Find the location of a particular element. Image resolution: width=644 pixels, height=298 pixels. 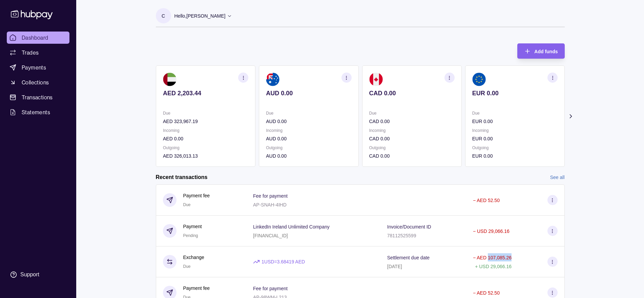

img: ae is located at coordinates (170, 79).